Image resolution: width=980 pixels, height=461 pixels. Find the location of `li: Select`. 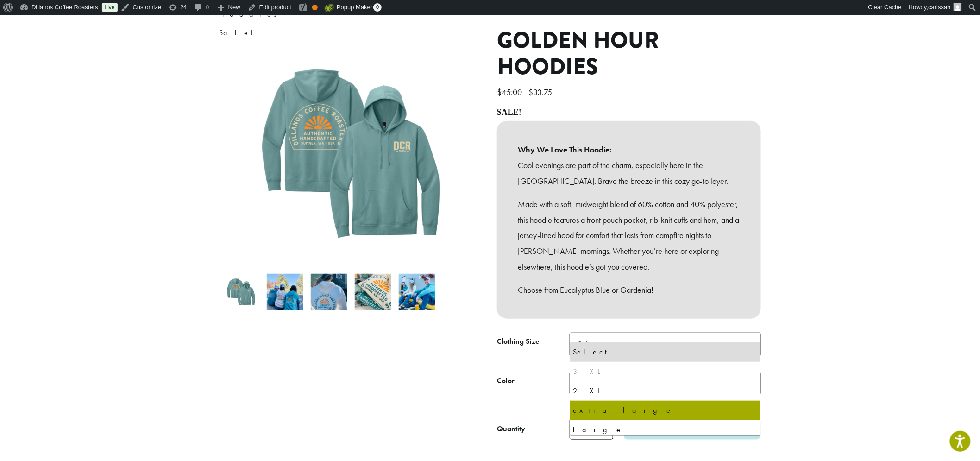

li: Select is located at coordinates (665, 352).